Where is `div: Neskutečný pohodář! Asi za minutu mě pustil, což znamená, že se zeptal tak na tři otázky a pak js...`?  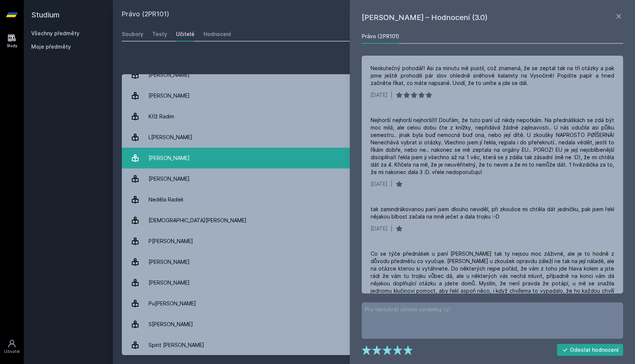 div: Neskutečný pohodář! Asi za minutu mě pustil, což znamená, že se zeptal tak na tři otázky a pak js... is located at coordinates (492, 75).